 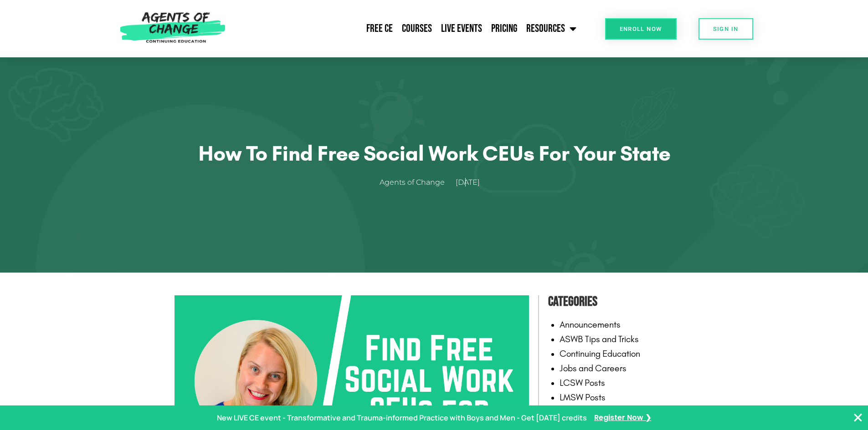 What do you see at coordinates (379, 29) in the screenshot?
I see `a: Free CE` at bounding box center [379, 29].